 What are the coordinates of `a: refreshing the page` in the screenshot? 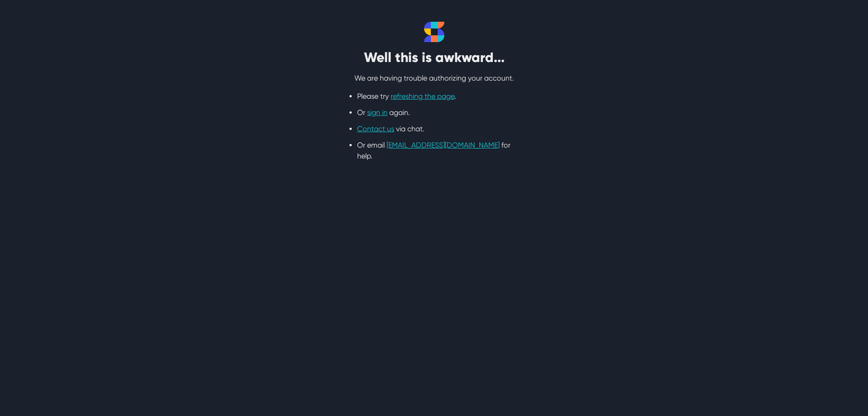 It's located at (422, 96).